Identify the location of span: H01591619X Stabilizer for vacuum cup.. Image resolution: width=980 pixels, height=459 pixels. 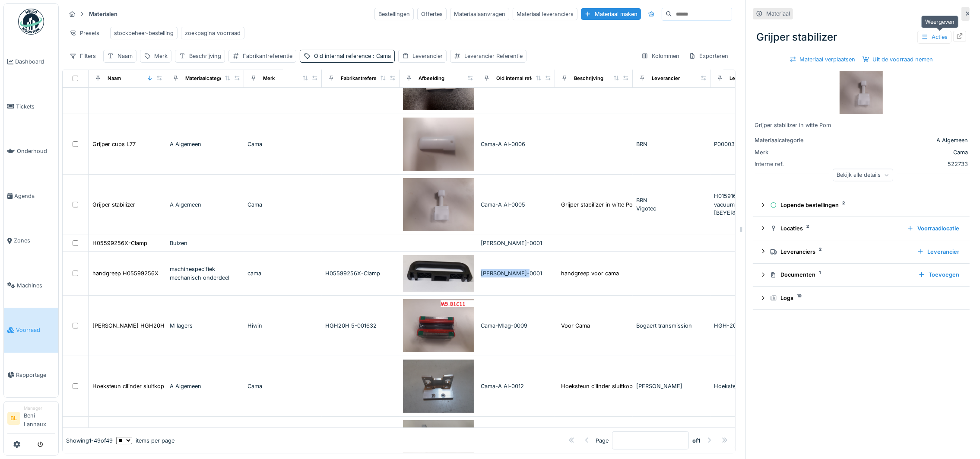
(747, 200).